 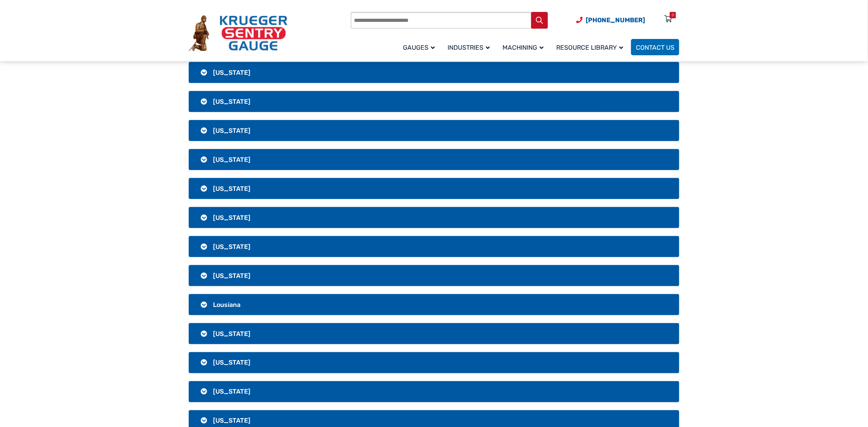 I want to click on a: Phone Number (920) 434-8860, so click(x=610, y=20).